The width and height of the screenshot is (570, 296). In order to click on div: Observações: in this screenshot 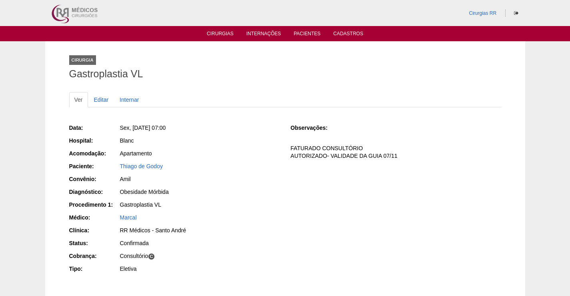, I will do `click(315, 128)`.